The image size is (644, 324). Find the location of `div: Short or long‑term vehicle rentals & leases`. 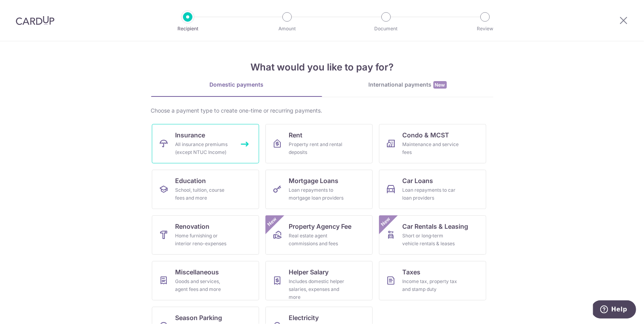

div: Short or long‑term vehicle rentals & leases is located at coordinates (431, 240).